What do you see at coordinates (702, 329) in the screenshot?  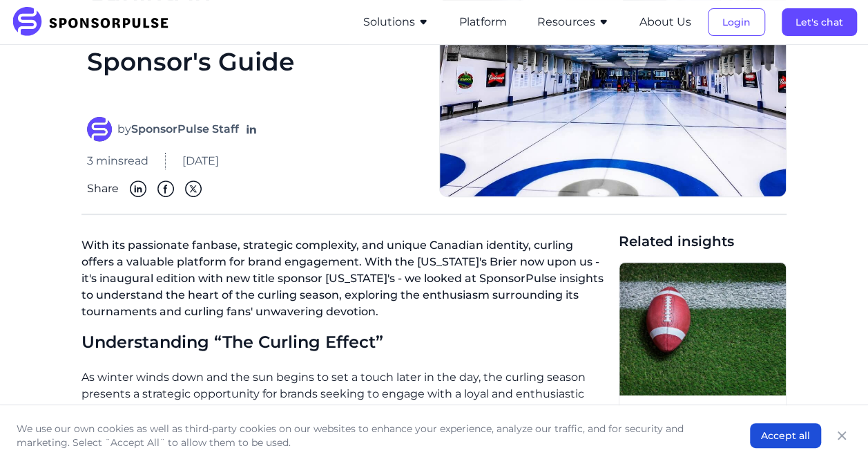 I see `img: Getty Images courtesy of Unsplash` at bounding box center [702, 329].